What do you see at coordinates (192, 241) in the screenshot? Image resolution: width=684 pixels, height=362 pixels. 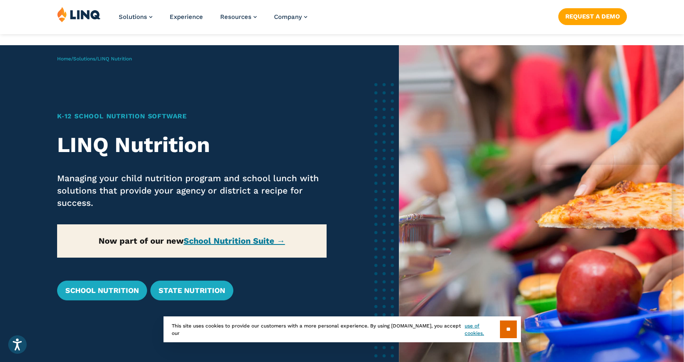 I see `strong: Now part of our new` at bounding box center [192, 241].